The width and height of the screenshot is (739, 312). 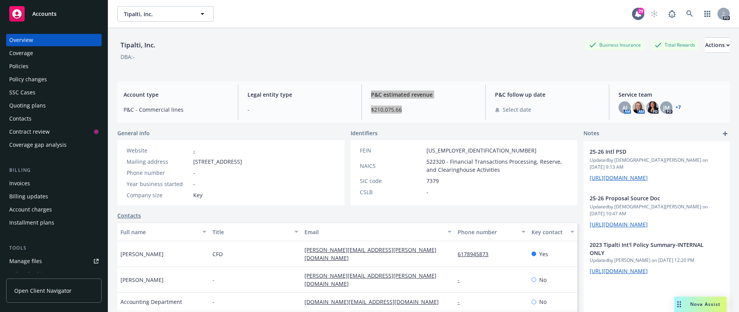 I want to click on a: Invoices, so click(x=54, y=183).